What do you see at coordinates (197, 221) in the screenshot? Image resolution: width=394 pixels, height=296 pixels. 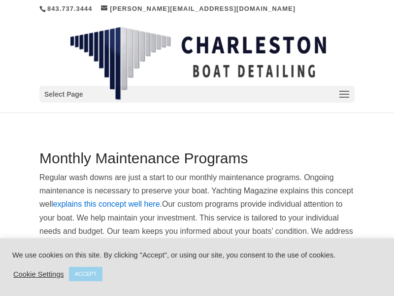 I see `p: Regular wash downs are just a start to our monthly maintenance programs. Ongoing maintenance is n...` at bounding box center [197, 221].